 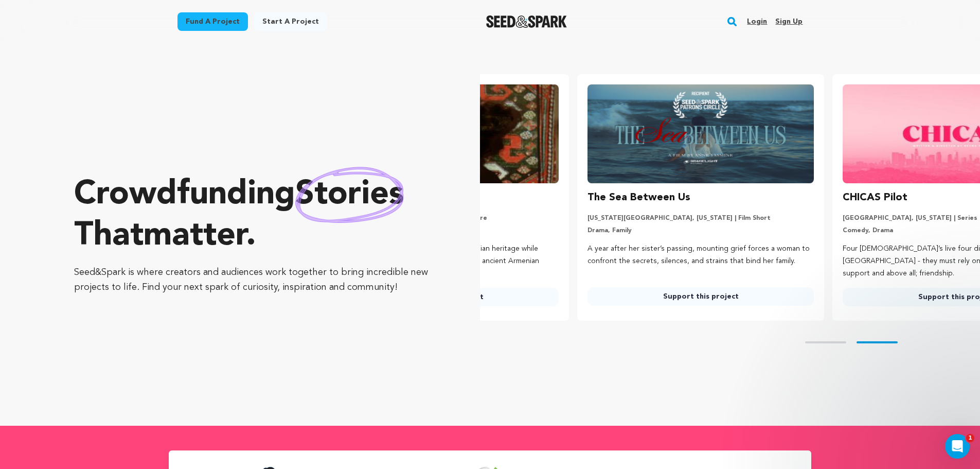 I want to click on a: Support this project, so click(x=701, y=296).